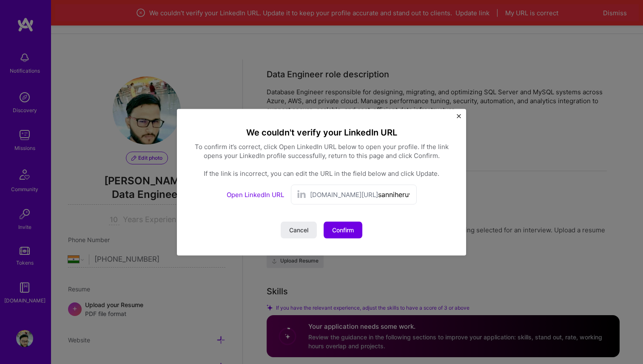 The width and height of the screenshot is (643, 364). I want to click on span: Cancel, so click(299, 230).